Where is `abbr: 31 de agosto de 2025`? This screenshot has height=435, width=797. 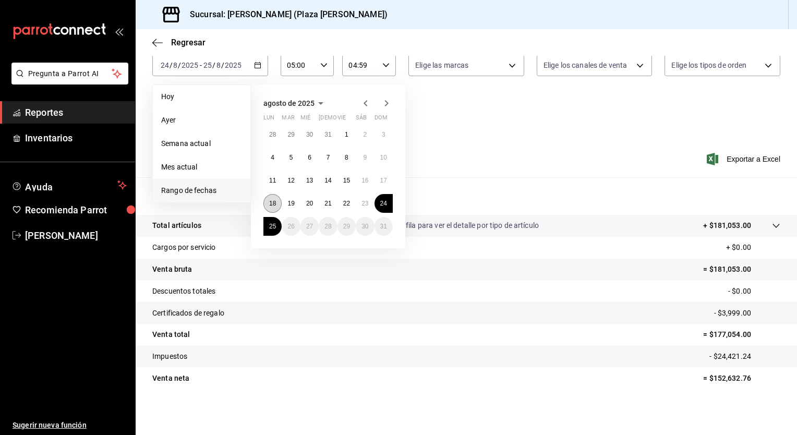
abbr: 31 de agosto de 2025 is located at coordinates (384, 227).